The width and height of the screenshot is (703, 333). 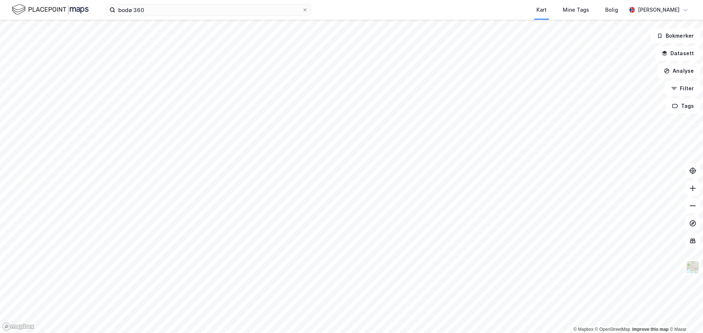 What do you see at coordinates (684, 316) in the screenshot?
I see `div: Chat Widget` at bounding box center [684, 316].